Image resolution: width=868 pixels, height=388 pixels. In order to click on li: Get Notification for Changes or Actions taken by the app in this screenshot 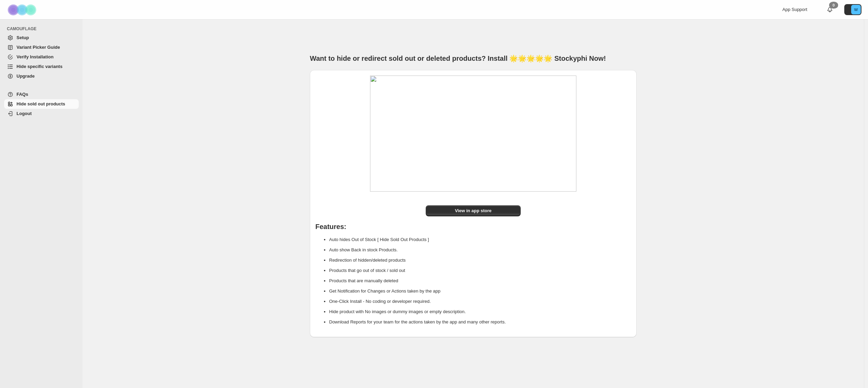, I will do `click(480, 292)`.